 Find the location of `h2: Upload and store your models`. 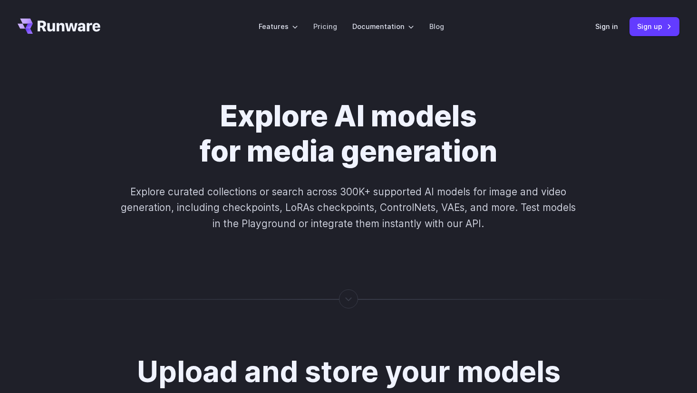

h2: Upload and store your models is located at coordinates (348, 372).